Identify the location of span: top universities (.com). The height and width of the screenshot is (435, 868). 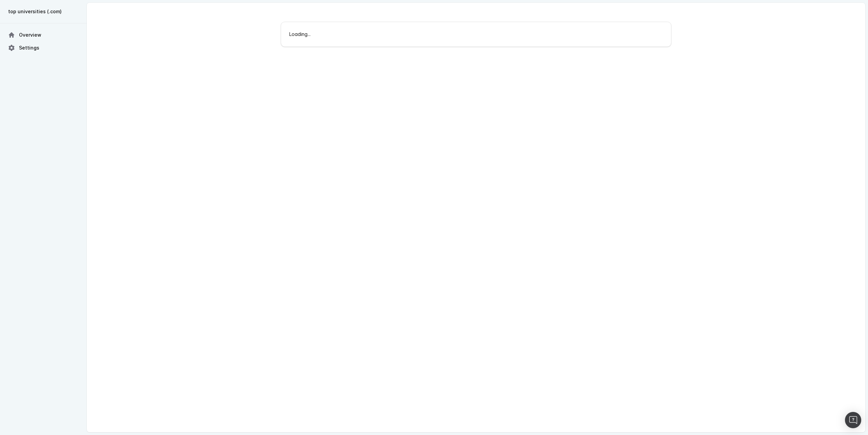
(35, 12).